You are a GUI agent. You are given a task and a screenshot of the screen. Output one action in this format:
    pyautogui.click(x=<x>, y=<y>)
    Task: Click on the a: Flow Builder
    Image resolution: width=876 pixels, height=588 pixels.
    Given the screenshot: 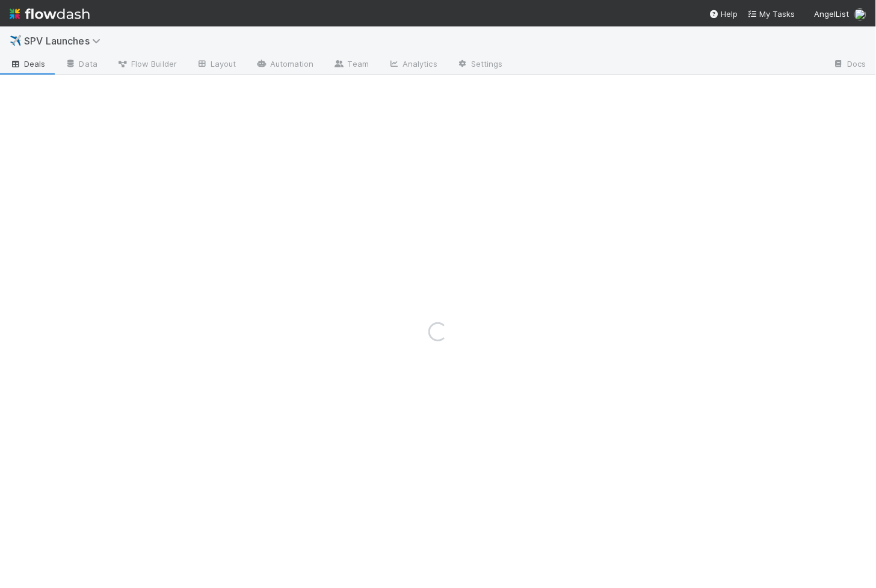 What is the action you would take?
    pyautogui.click(x=147, y=65)
    